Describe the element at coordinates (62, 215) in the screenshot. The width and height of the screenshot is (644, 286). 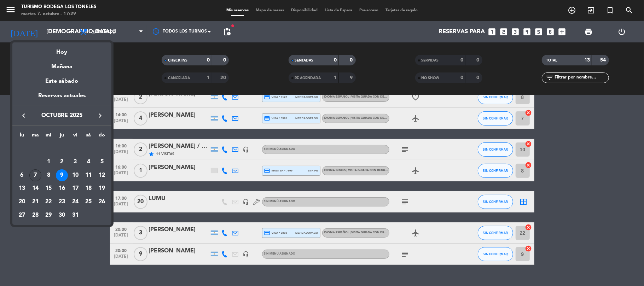
I see `td: 30 de octubre de 2025` at that location.